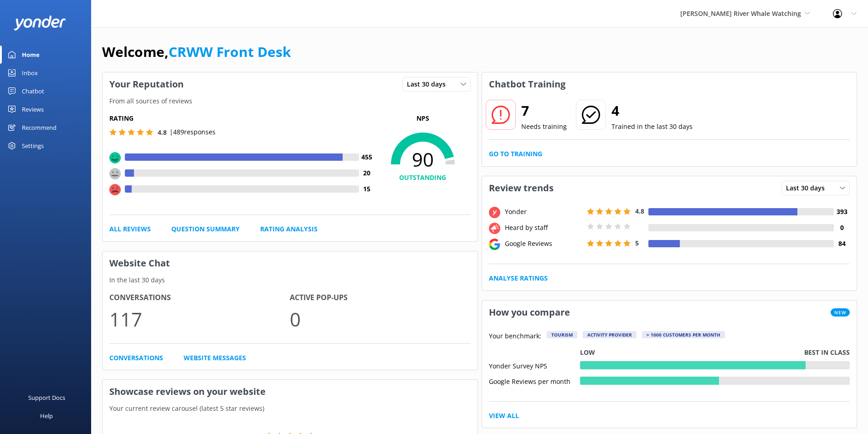 The width and height of the screenshot is (868, 434). I want to click on div: Inbox, so click(29, 73).